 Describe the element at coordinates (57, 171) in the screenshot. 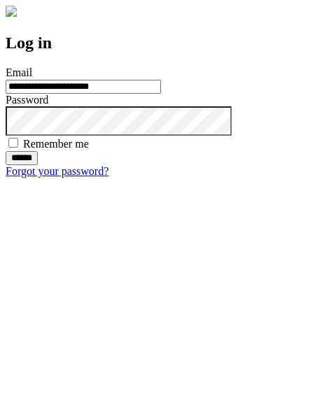

I see `a: Forgot your password?` at that location.